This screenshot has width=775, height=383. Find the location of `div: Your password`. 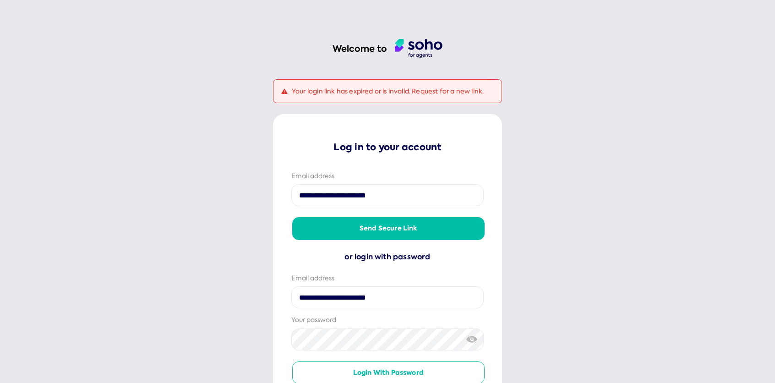

div: Your password is located at coordinates (387, 320).